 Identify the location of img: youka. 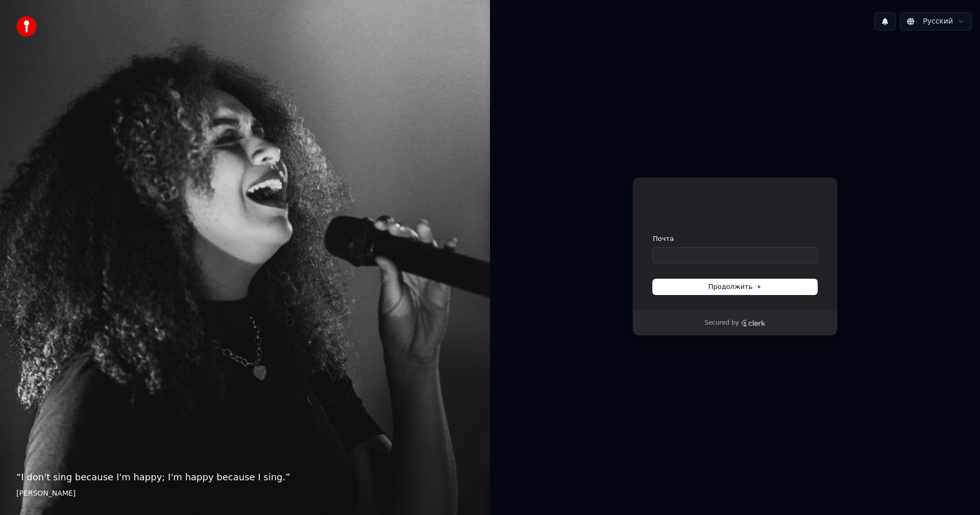
(27, 27).